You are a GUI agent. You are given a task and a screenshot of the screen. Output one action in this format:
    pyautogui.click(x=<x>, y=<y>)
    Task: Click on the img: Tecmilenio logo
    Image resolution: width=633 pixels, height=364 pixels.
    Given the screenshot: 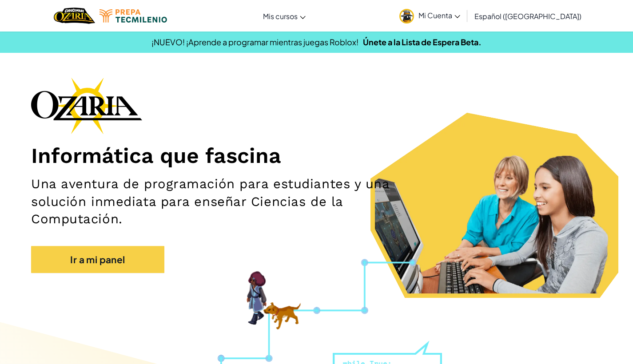 What is the action you would take?
    pyautogui.click(x=133, y=16)
    